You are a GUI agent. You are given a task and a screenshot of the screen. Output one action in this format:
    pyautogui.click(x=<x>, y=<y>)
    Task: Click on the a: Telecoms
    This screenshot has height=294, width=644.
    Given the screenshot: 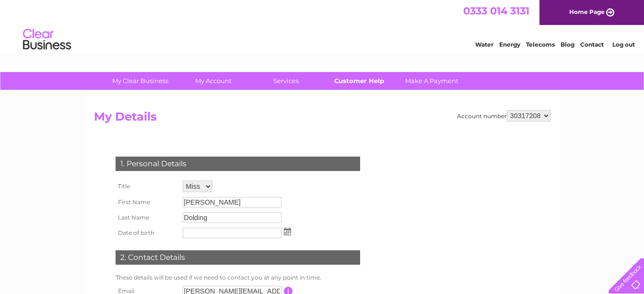 What is the action you would take?
    pyautogui.click(x=540, y=44)
    